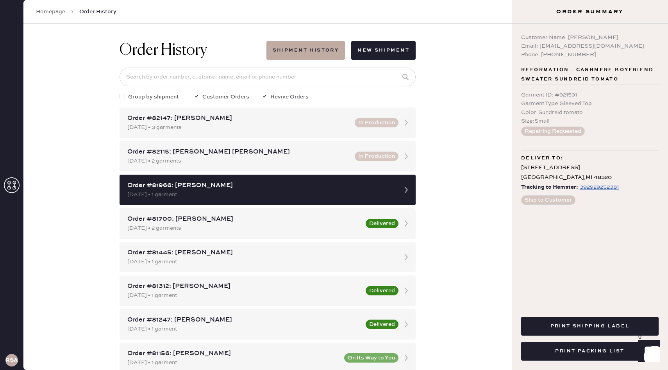 This screenshot has width=668, height=370. What do you see at coordinates (268, 77) in the screenshot?
I see `input: Search by order number, customer name, email or phone number` at bounding box center [268, 77].